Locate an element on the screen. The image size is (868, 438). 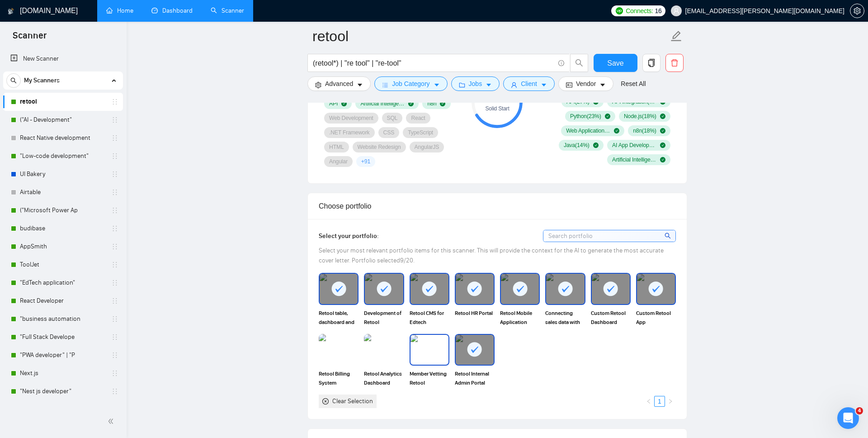
button: userClientcaret-down is located at coordinates (529, 84).